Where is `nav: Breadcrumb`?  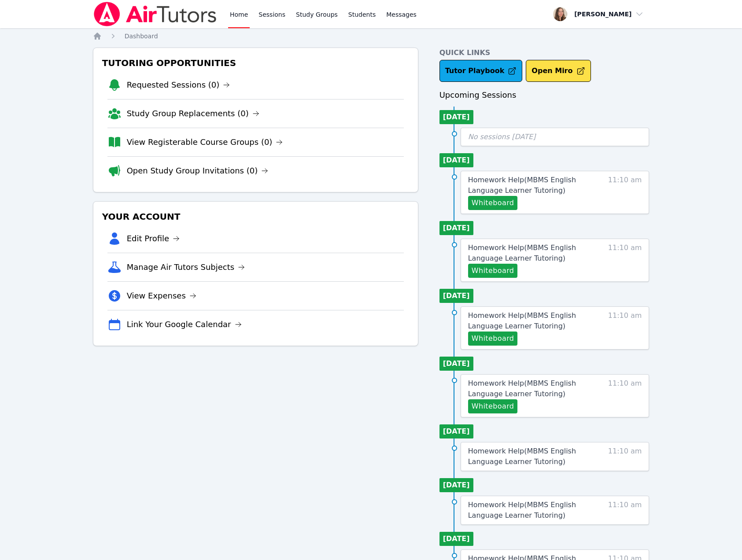 nav: Breadcrumb is located at coordinates (371, 36).